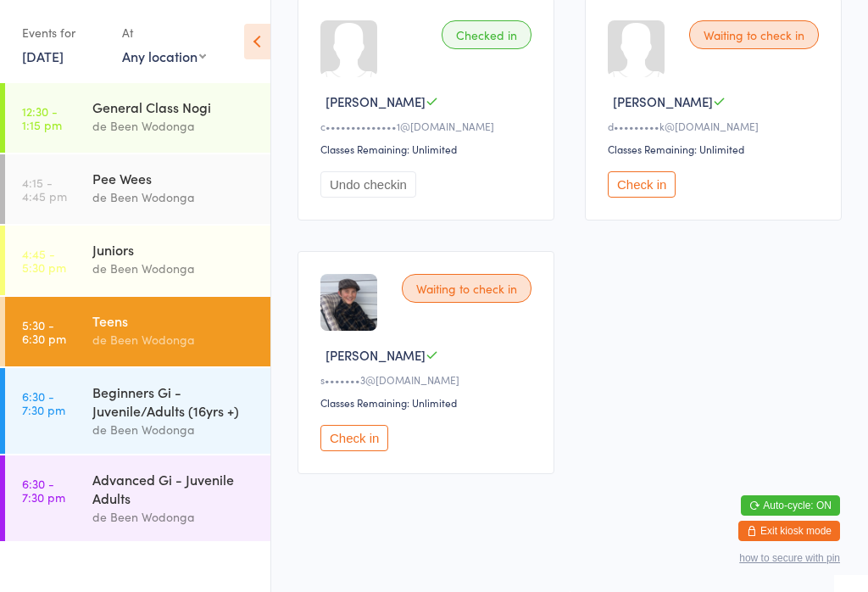  What do you see at coordinates (138, 498) in the screenshot?
I see `a: 6:30 -7:30 pmAdvanced Gi - Juvenile Adultsde Been Wodonga` at bounding box center [138, 498].